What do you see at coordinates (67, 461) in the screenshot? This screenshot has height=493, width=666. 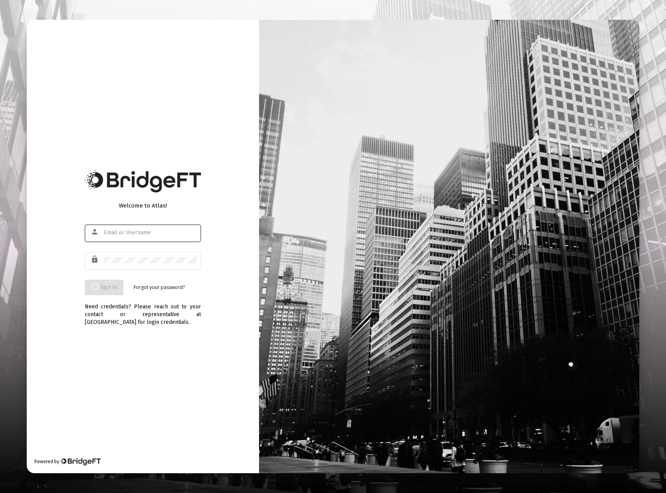 I see `div: Powered by` at bounding box center [67, 461].